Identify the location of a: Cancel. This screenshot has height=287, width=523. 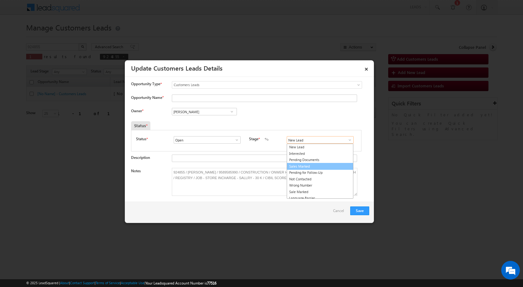
(340, 213).